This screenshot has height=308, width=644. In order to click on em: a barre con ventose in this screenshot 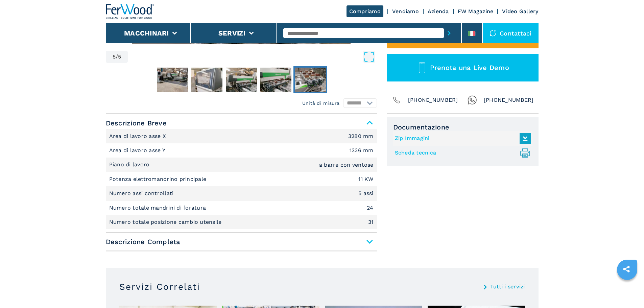, I will do `click(346, 165)`.